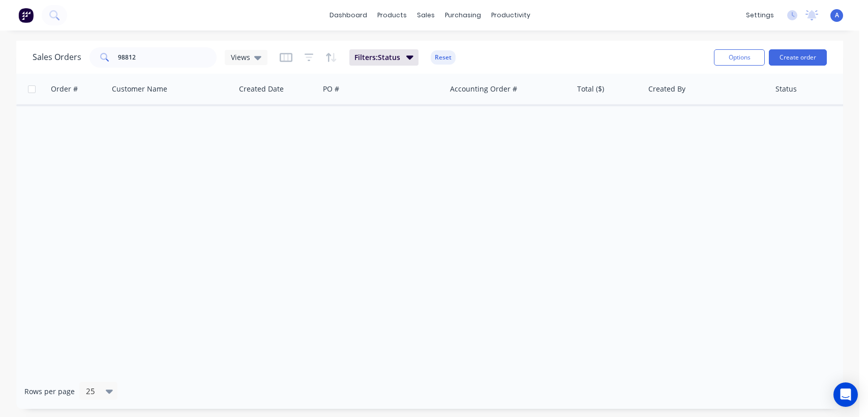 This screenshot has height=417, width=868. Describe the element at coordinates (167, 58) in the screenshot. I see `input: Search...` at that location.